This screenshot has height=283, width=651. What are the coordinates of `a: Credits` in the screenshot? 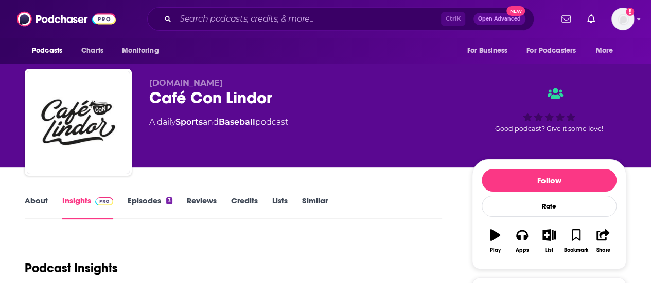 It's located at (244, 208).